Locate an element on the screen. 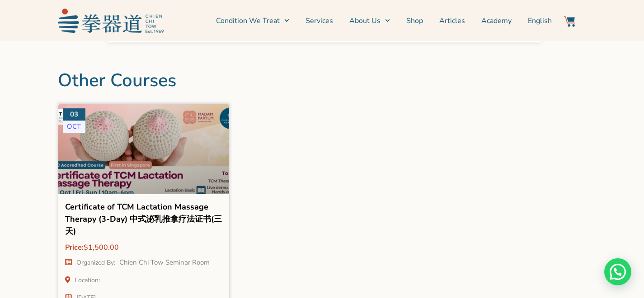 This screenshot has height=298, width=644. div: Oct is located at coordinates (74, 127).